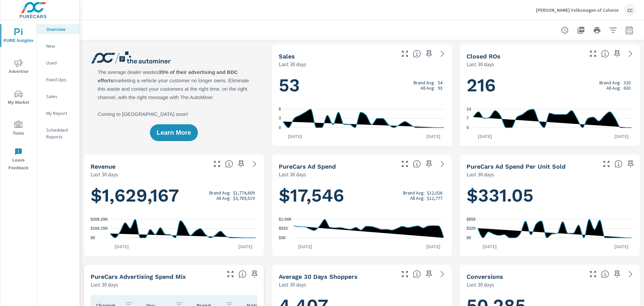 This screenshot has width=644, height=306. I want to click on span: Average cost of advertising per each vehicle sold at the dealer over the selected date range. The..., so click(619, 164).